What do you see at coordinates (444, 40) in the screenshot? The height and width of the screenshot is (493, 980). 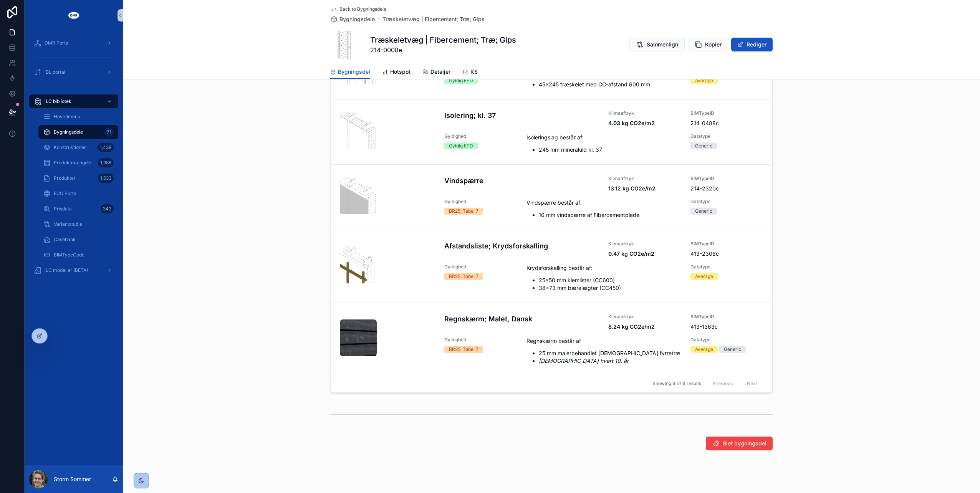 I see `h1: Træskeletvæg | Fibercement; Træ; Gips` at bounding box center [444, 40].